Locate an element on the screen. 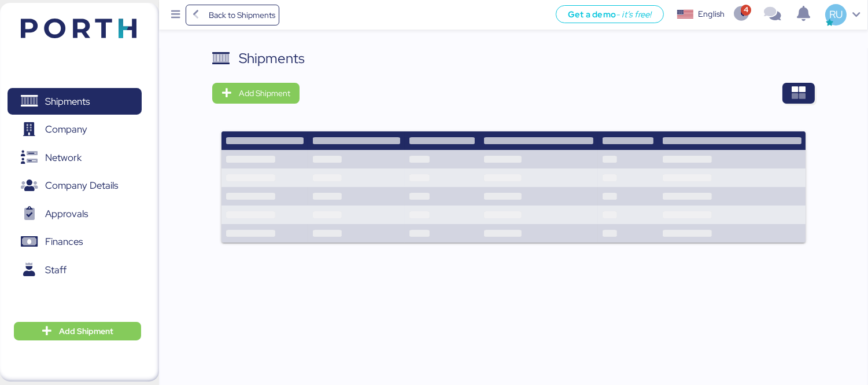 This screenshot has width=868, height=385. span: Finances is located at coordinates (64, 241).